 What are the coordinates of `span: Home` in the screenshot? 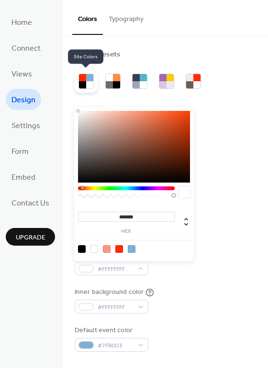 It's located at (22, 23).